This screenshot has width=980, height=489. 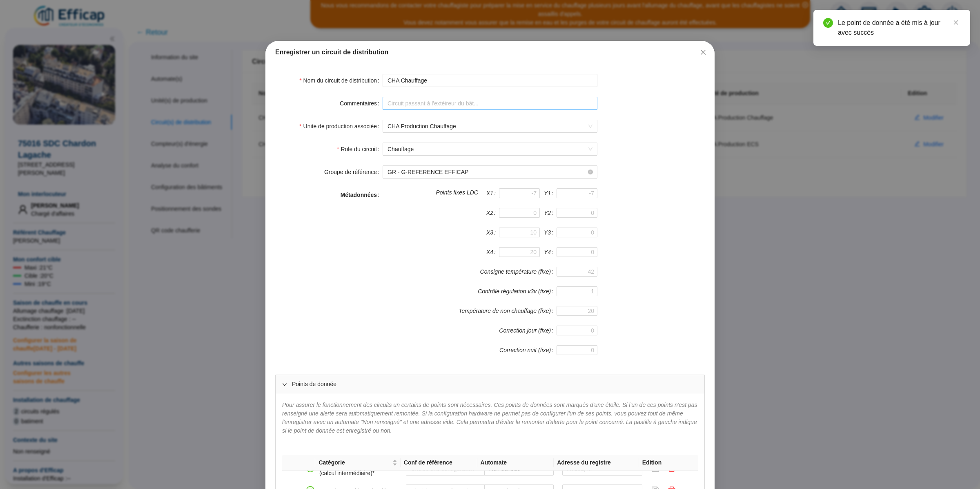 I want to click on span: Pour assurer le fonctionnement des circuits un certains de points sont nécessaires. Ces points de..., so click(x=490, y=417).